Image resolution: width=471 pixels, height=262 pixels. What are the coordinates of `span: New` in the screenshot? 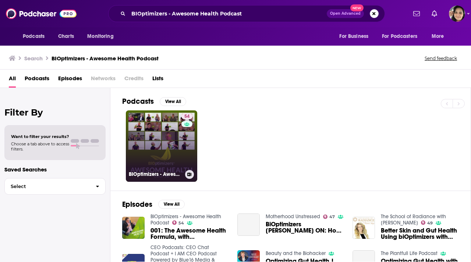 It's located at (357, 8).